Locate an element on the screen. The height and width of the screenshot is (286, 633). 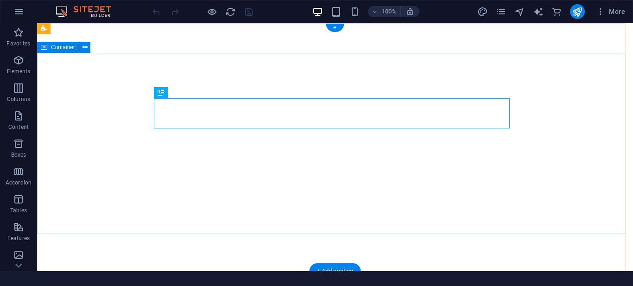
i: Reload page is located at coordinates (230, 12).